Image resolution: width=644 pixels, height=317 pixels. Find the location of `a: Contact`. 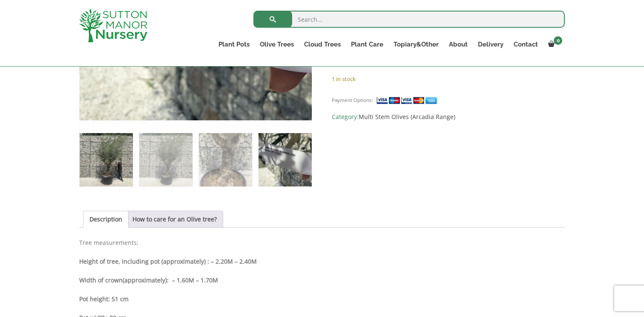

a: Contact is located at coordinates (526, 44).